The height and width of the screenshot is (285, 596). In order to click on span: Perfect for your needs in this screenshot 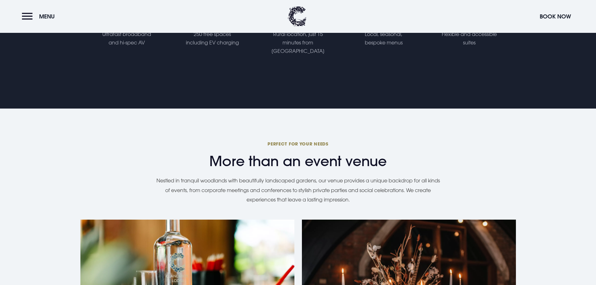, I will do `click(298, 144)`.